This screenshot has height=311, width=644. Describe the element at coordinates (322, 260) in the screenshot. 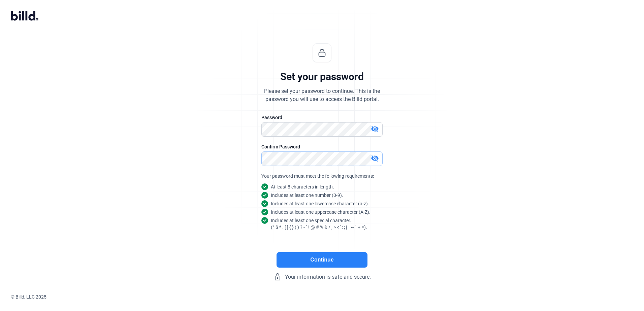

I see `button: Continue` at that location.